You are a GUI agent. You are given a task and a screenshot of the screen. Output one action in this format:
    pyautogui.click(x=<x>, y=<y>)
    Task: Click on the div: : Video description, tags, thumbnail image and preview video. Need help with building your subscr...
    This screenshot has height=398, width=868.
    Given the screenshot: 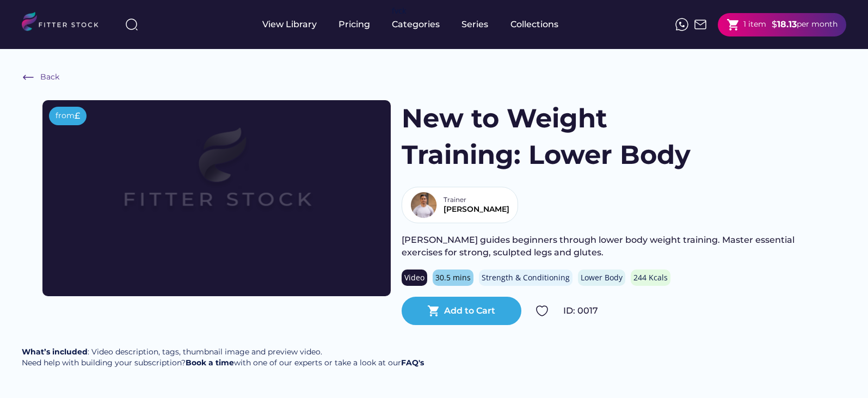 What is the action you would take?
    pyautogui.click(x=223, y=357)
    